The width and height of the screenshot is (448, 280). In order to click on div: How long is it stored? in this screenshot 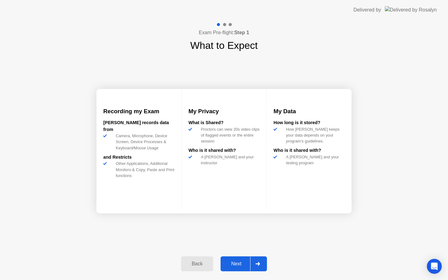, I will do `click(309, 123)`.